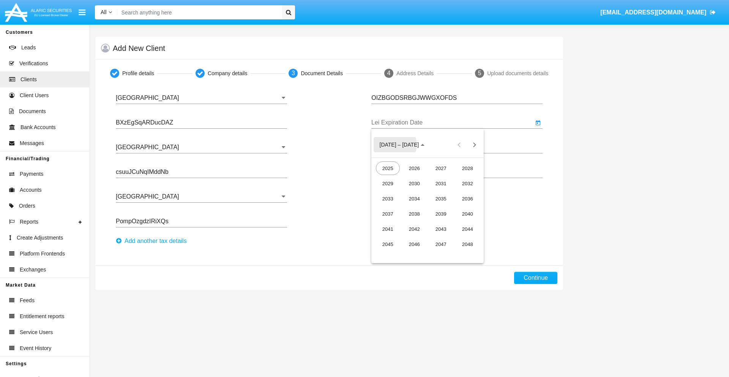 The width and height of the screenshot is (729, 377). Describe the element at coordinates (388, 244) in the screenshot. I see `div: 2045` at that location.